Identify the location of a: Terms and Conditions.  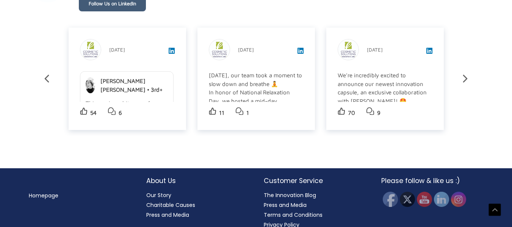
(293, 215).